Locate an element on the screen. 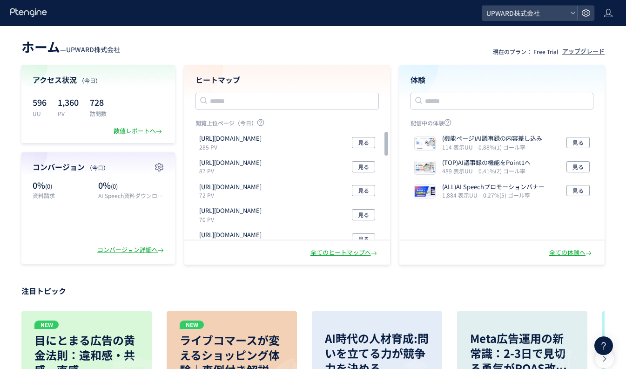  h4: 体験 is located at coordinates (502, 80).